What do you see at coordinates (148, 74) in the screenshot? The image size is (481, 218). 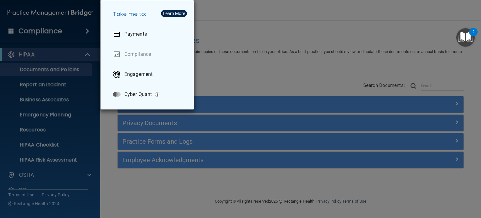 I see `a: Engagement` at bounding box center [148, 74].